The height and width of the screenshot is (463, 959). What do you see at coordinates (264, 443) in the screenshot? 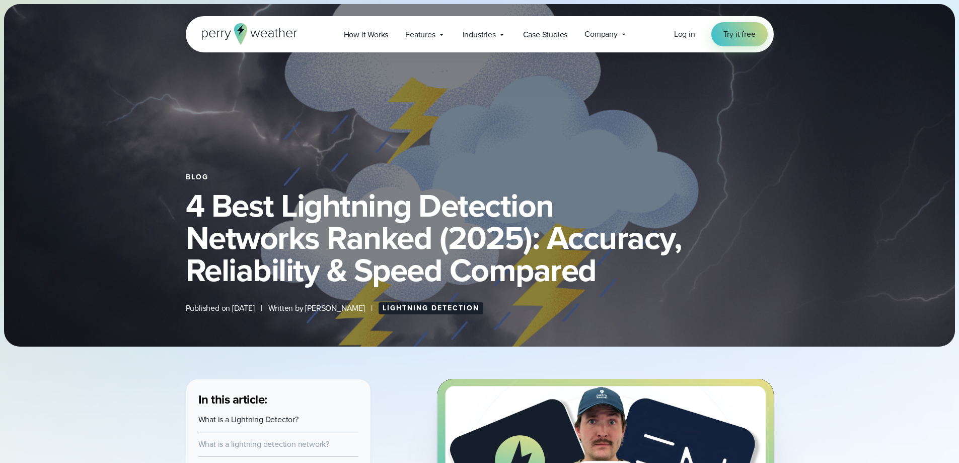
I see `a: What is a lightning detection network?` at bounding box center [264, 443].